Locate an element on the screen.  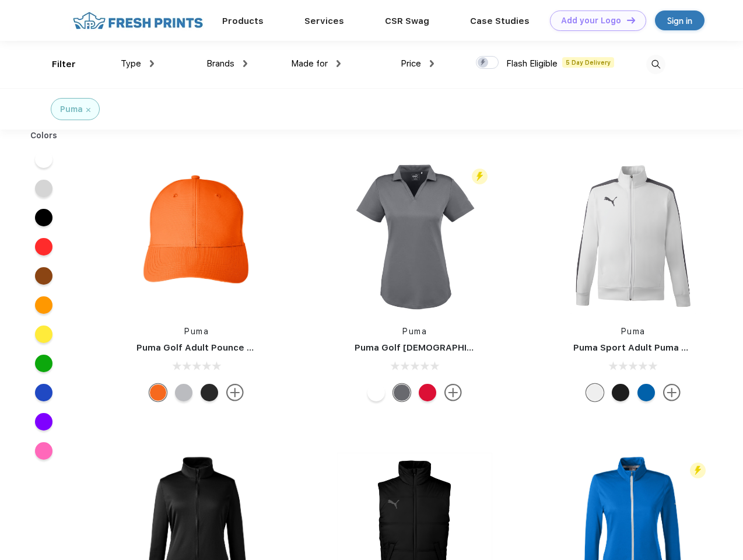
span: 5 Day Delivery is located at coordinates (588, 62).